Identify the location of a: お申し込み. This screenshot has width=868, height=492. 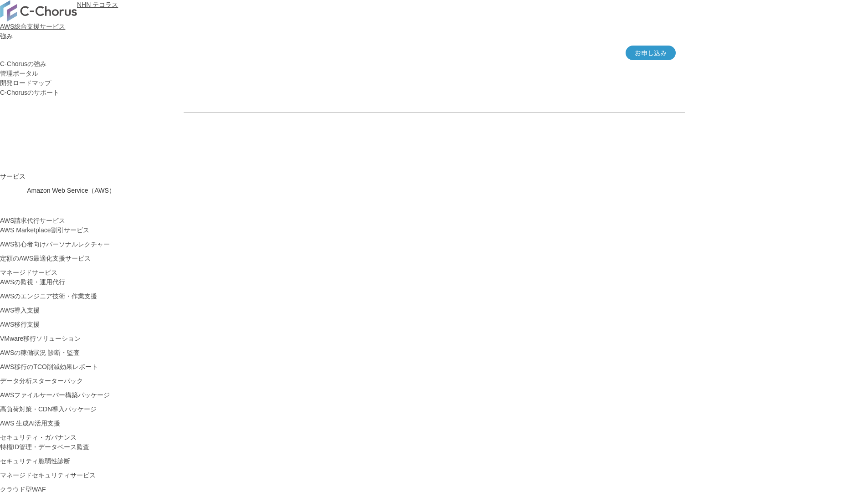
(651, 53).